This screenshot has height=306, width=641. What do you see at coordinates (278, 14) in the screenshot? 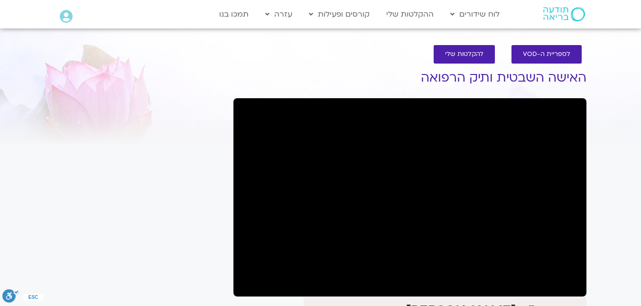
I see `a: עזרה` at bounding box center [278, 14].